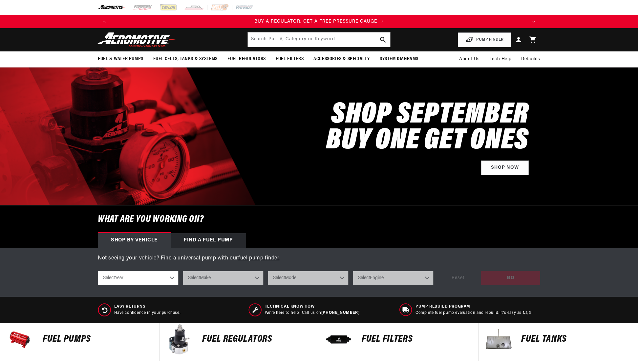 This screenshot has height=361, width=638. Describe the element at coordinates (533, 22) in the screenshot. I see `button: Translation missing: en.sections.announcements.next_announcement` at that location.